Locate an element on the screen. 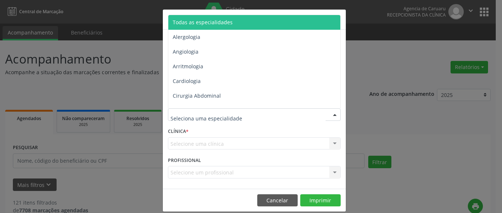  button: Imprimir is located at coordinates (321, 201).